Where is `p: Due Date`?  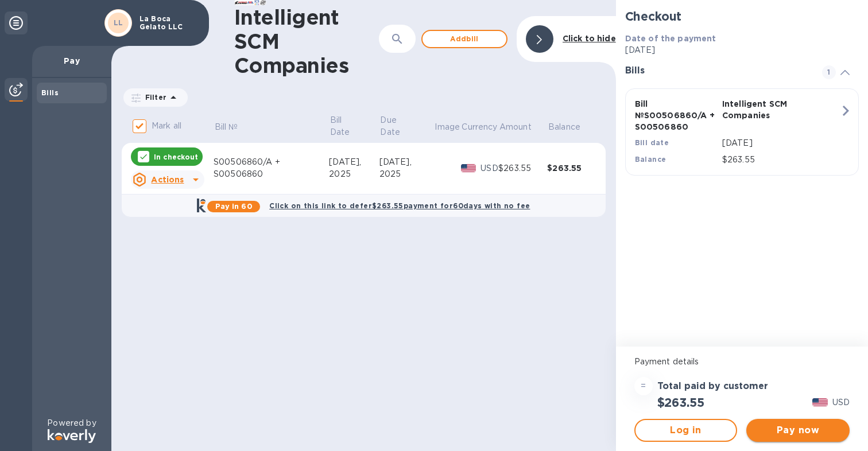
p: Due Date is located at coordinates (399, 126).